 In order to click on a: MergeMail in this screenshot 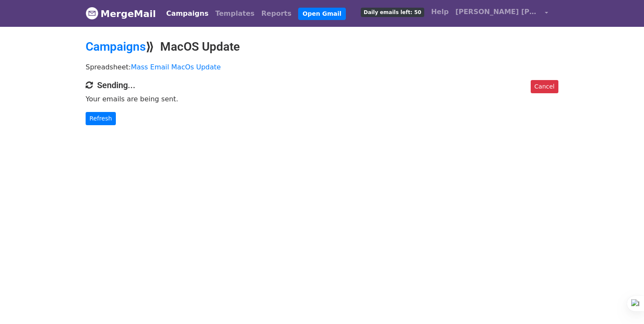, I will do `click(121, 14)`.